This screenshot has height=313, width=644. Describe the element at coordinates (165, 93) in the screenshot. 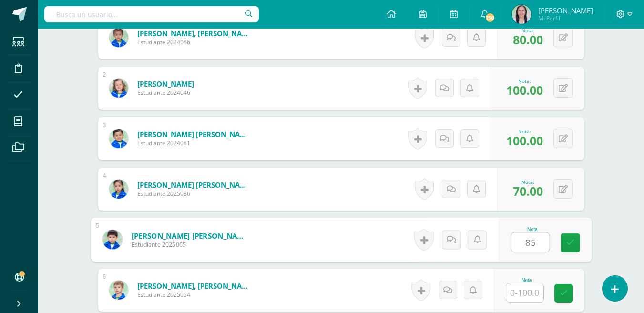

I see `span: Estudiante 2024046` at that location.